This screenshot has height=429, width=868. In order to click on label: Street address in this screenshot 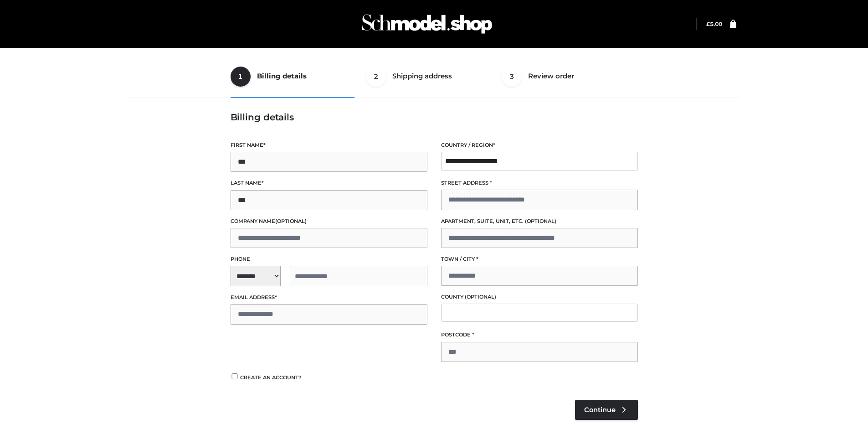, I will do `click(540, 183)`.